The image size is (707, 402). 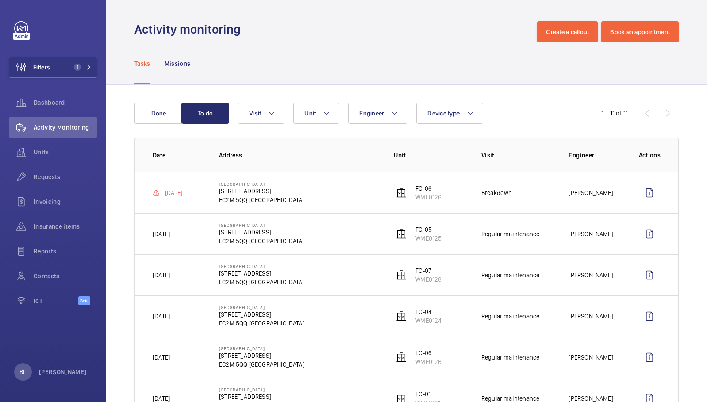 I want to click on button: To do, so click(x=205, y=113).